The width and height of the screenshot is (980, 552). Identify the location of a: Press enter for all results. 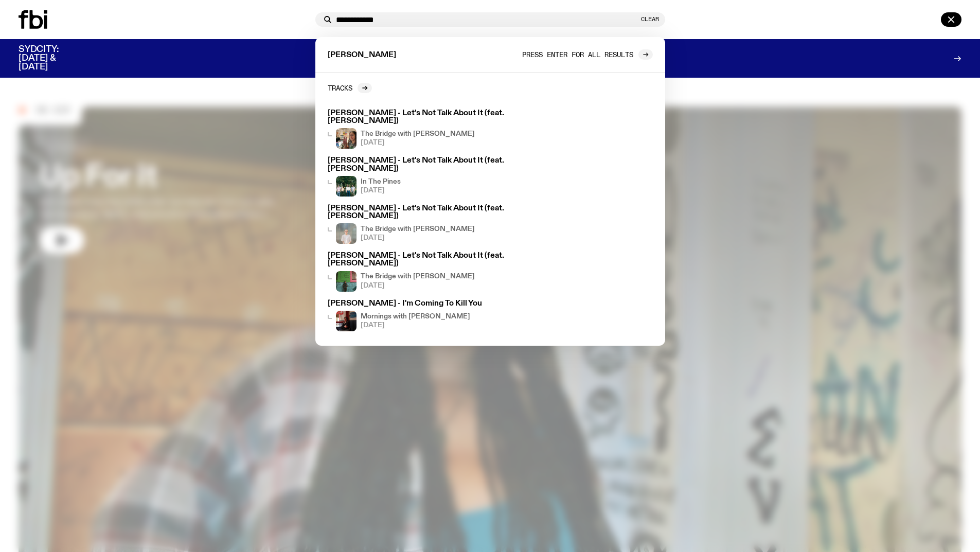
(587, 55).